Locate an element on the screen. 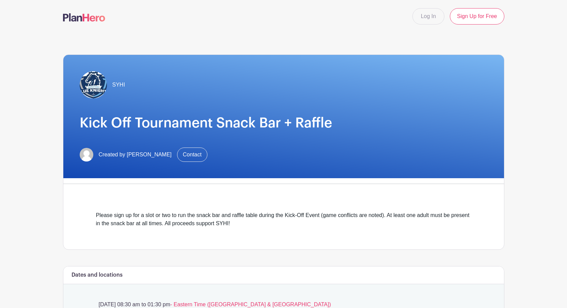 The image size is (567, 308). a: Log In is located at coordinates (429, 16).